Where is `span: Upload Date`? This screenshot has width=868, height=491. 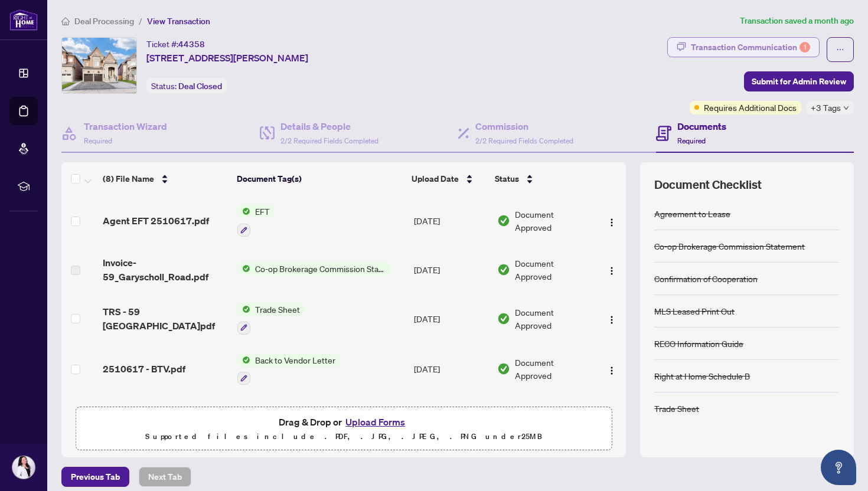
span: Upload Date is located at coordinates (435, 179).